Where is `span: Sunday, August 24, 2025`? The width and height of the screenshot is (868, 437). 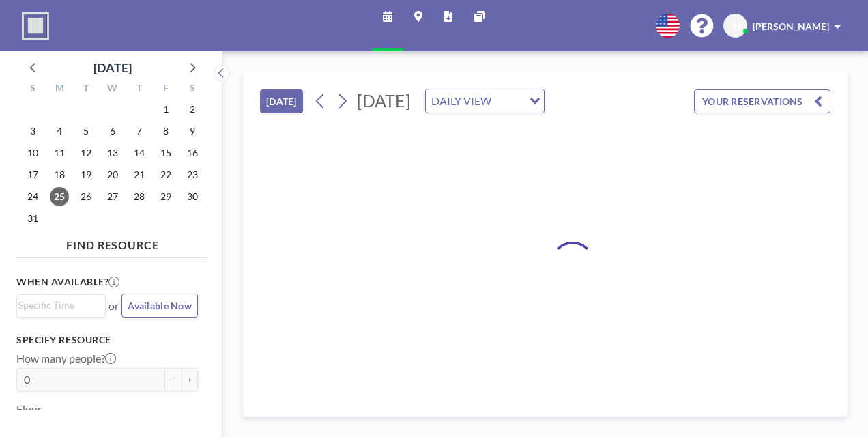 span: Sunday, August 24, 2025 is located at coordinates (33, 196).